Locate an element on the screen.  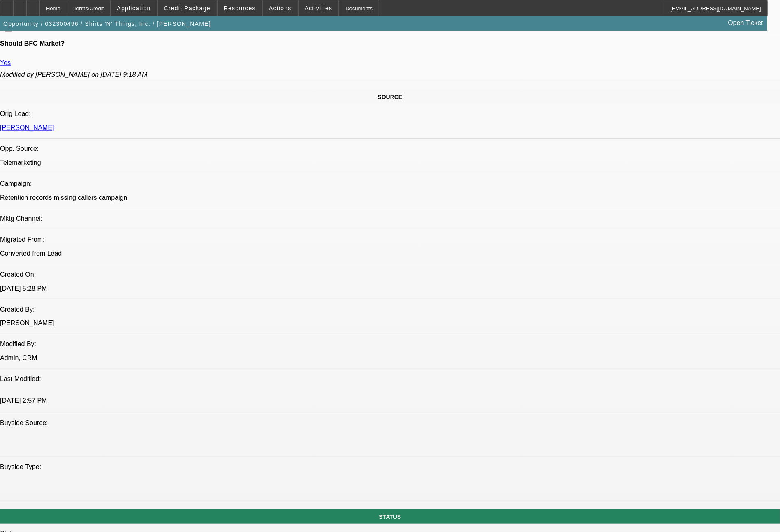
button: Credit Package is located at coordinates (187, 8).